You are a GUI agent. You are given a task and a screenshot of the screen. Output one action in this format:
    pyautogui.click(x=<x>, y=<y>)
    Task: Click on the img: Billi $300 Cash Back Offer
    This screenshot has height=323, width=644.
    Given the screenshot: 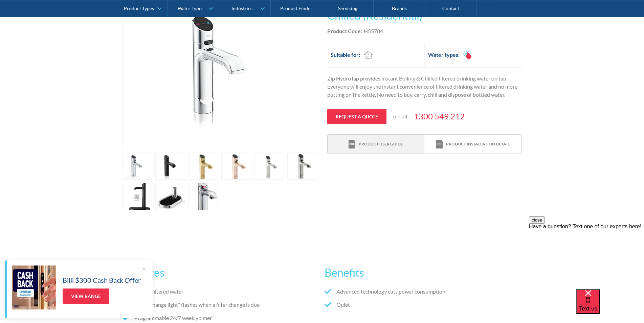 What is the action you would take?
    pyautogui.click(x=34, y=287)
    